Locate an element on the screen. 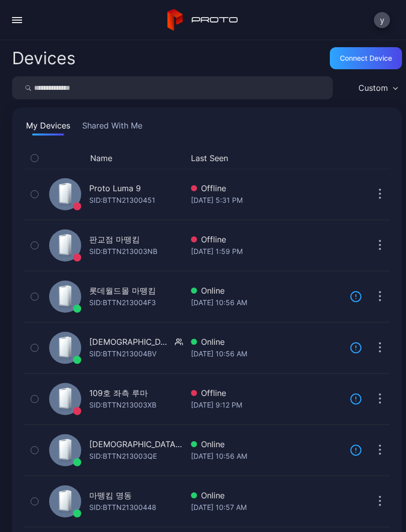  div: 마뗑킴 명동 is located at coordinates (110, 495).